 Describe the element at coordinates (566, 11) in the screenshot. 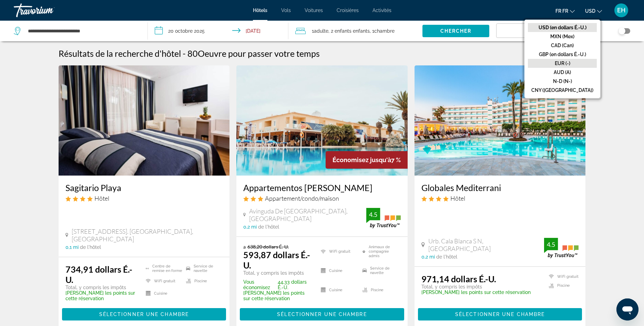

I see `button: Changer de langue` at that location.